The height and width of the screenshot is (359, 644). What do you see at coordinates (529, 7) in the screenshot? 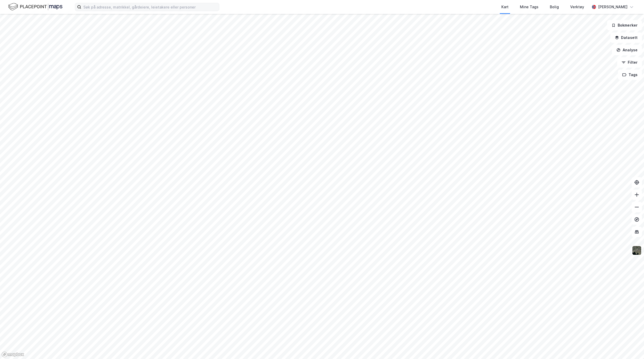
I see `div: Mine Tags` at bounding box center [529, 7].